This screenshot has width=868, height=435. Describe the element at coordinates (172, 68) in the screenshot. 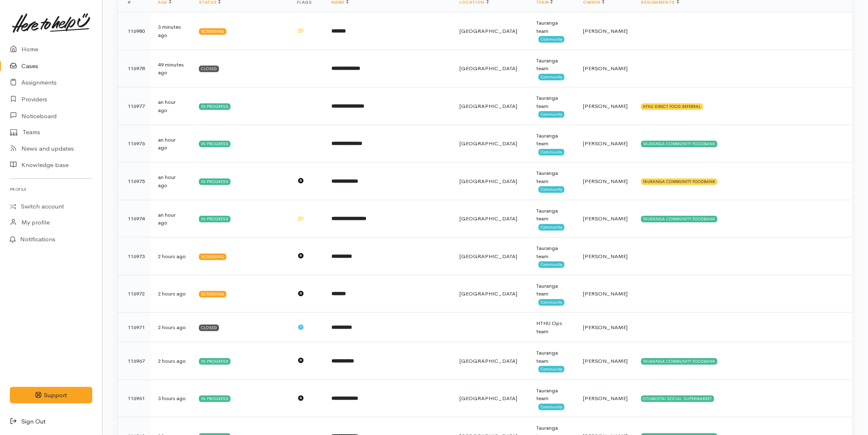

I see `td: 49 minutes ago` at that location.